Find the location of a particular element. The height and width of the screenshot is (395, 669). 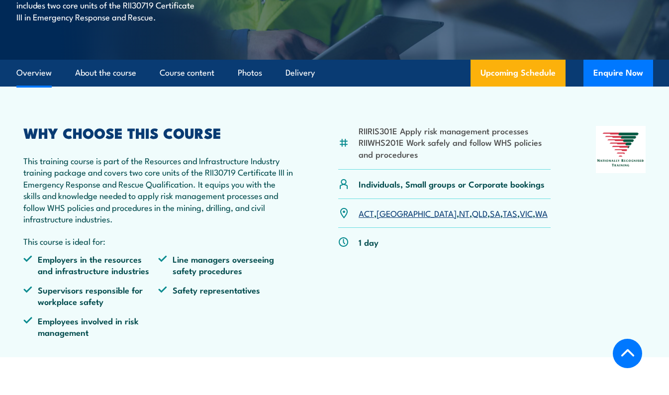

a: TAS is located at coordinates (510, 213).